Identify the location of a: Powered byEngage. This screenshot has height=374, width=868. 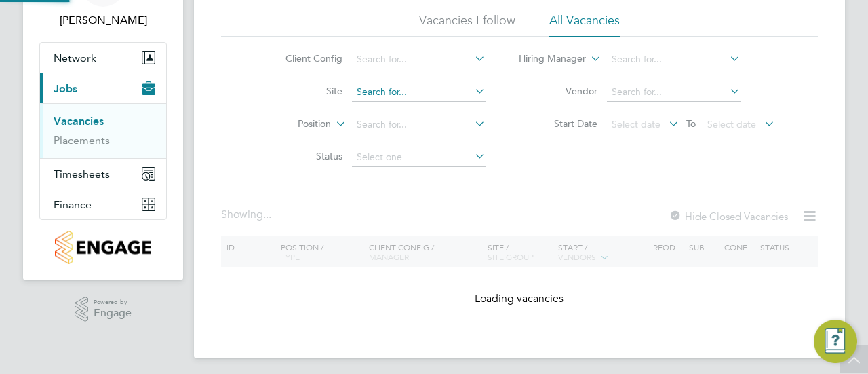
(103, 310).